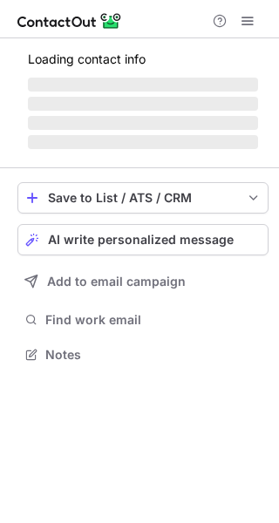 The image size is (279, 523). What do you see at coordinates (143, 240) in the screenshot?
I see `button: AI write personalized message` at bounding box center [143, 240].